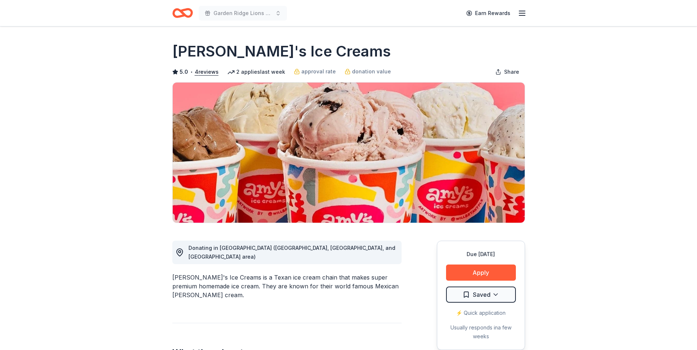 This screenshot has width=697, height=350. Describe the element at coordinates (184, 72) in the screenshot. I see `span: 5.0` at that location.